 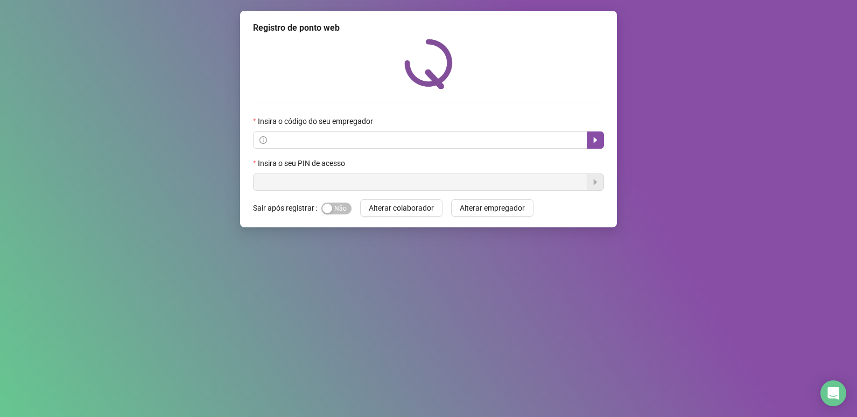 I want to click on label: Sair após registrar, so click(x=287, y=208).